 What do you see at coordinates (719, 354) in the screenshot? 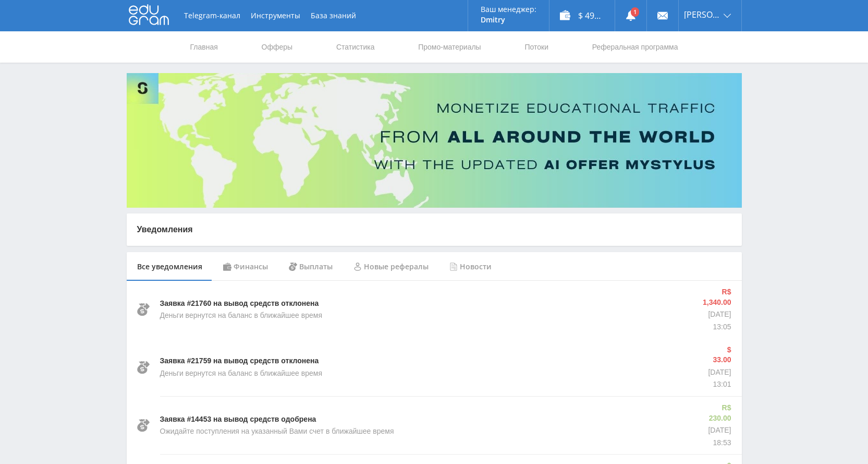
I see `p: $ 33.00` at bounding box center [719, 354].